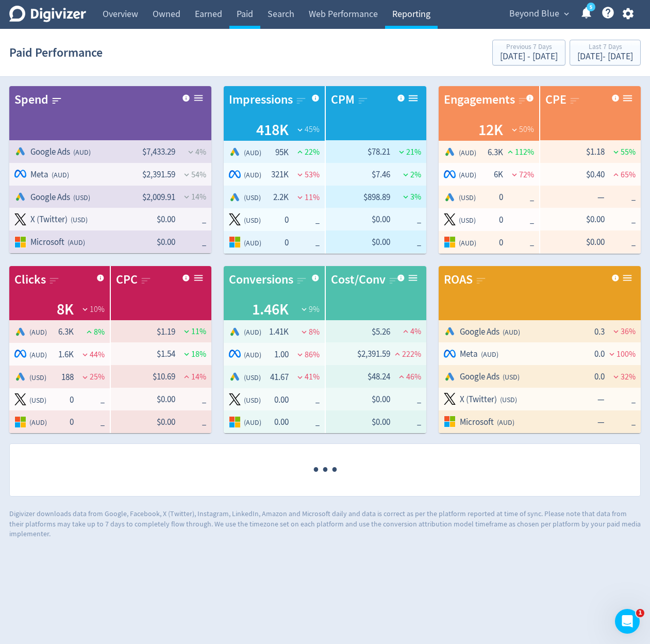 The image size is (650, 644). What do you see at coordinates (152, 197) in the screenshot?
I see `span: $2,009.91` at bounding box center [152, 197].